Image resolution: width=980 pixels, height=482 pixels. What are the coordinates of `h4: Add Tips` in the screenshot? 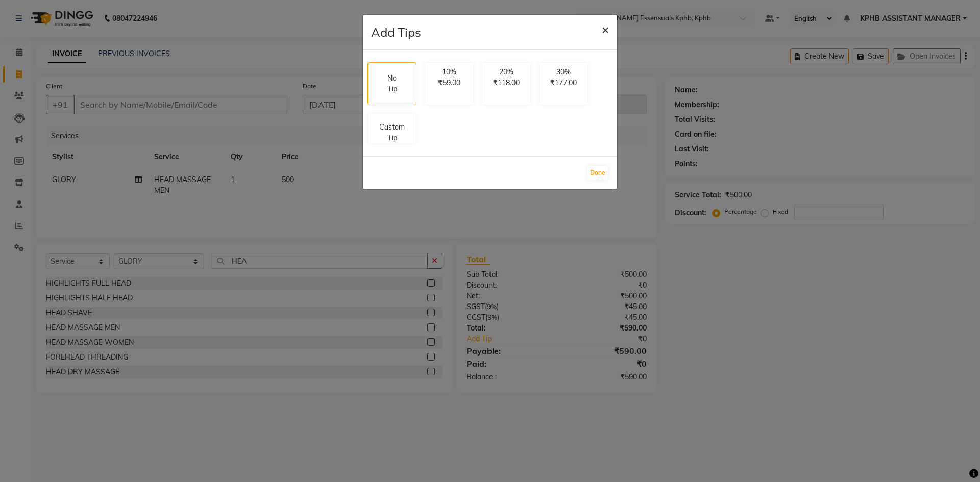 It's located at (396, 32).